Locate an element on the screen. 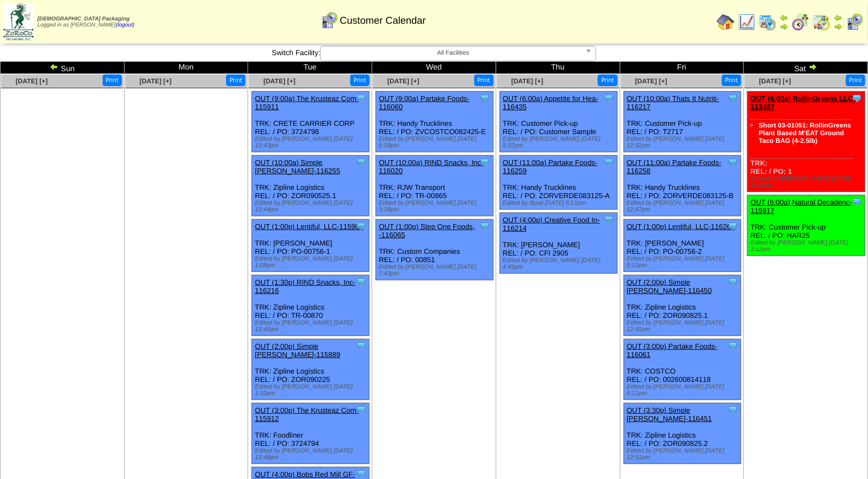  a: OUT (1:00p) Lentiful, LLC-115903 is located at coordinates (309, 226).